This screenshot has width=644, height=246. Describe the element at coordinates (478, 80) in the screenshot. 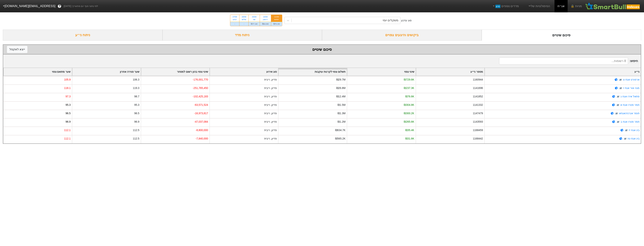

I see `div: 1160944` at that location.